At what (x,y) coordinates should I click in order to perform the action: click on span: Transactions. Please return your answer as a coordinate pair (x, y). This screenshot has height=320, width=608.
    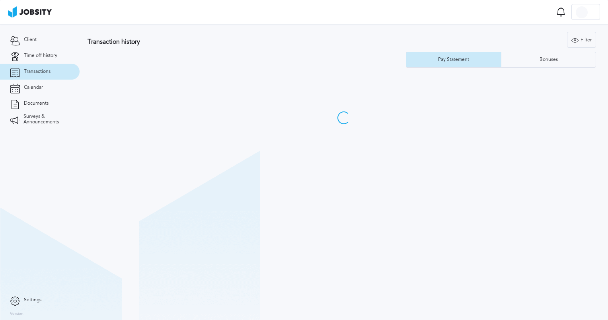
    Looking at the image, I should click on (37, 72).